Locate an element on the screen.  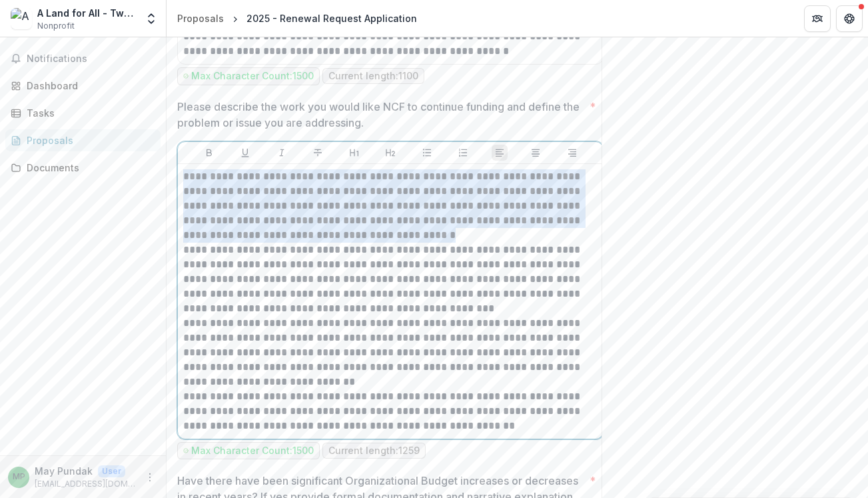
a: Documents is located at coordinates (83, 167).